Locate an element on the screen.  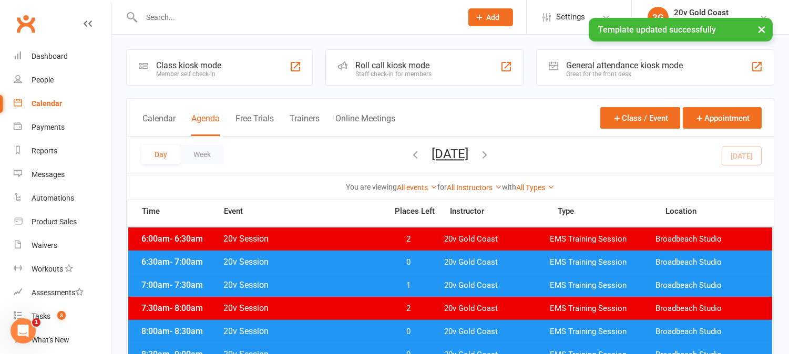
button: Calendar is located at coordinates (159, 125).